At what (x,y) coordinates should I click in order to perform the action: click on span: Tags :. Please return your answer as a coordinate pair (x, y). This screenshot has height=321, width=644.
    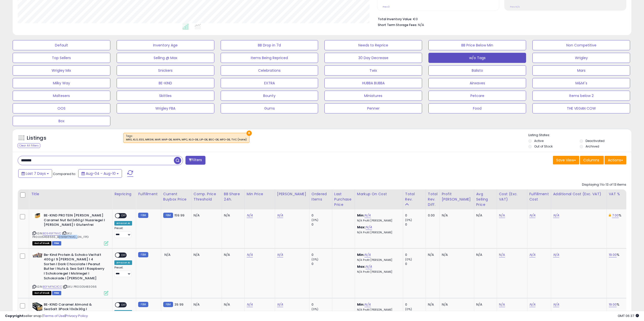
    Looking at the image, I should click on (186, 138).